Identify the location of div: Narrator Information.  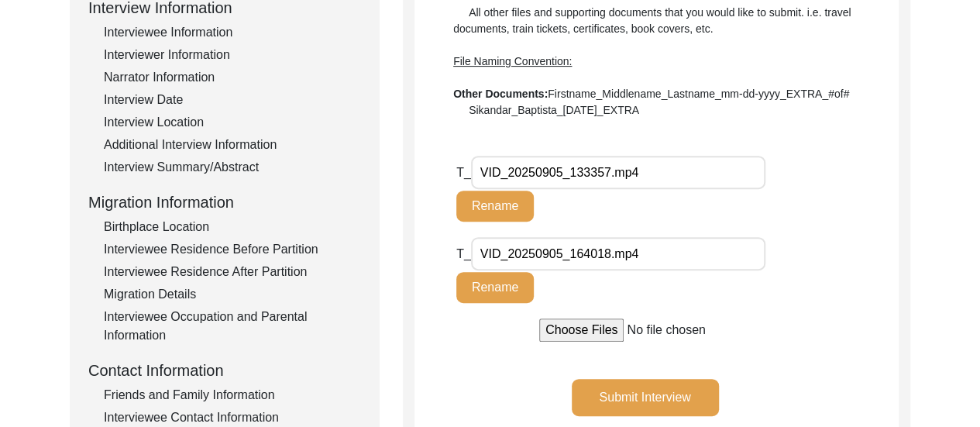
(232, 77).